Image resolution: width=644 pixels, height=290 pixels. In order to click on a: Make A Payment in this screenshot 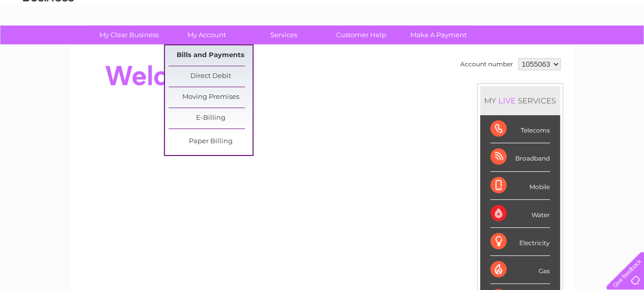, I will do `click(438, 35)`.